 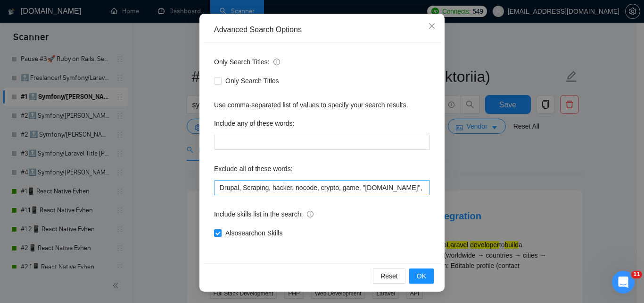 I want to click on div: Advanced Search Options, so click(x=322, y=29).